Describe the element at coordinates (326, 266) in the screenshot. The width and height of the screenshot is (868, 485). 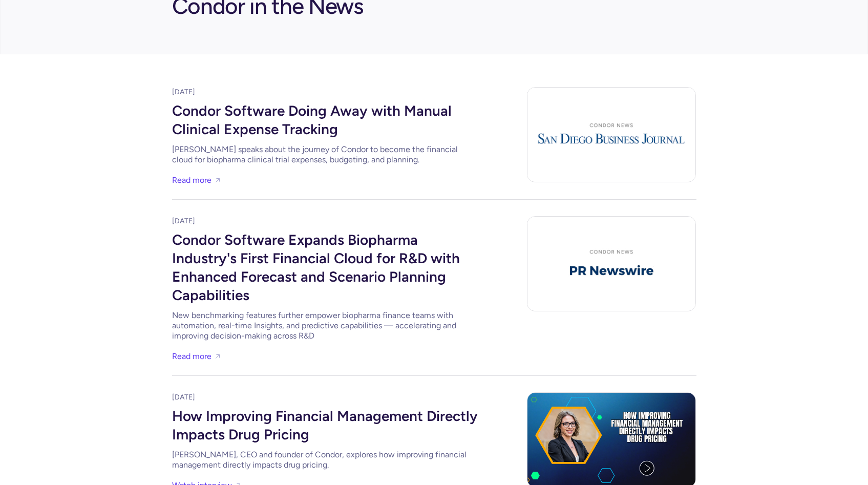
I see `div: Condor Software Expands Biopharma Industry's First Financial Cloud for R&D with Enhanced Forecast...` at that location.